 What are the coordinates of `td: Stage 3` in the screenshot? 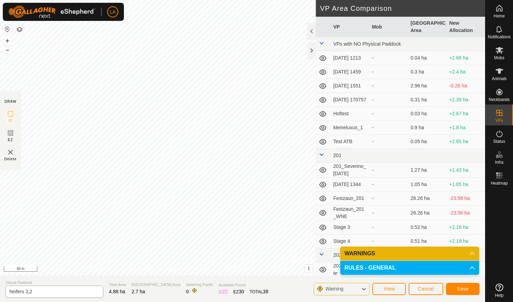 It's located at (349, 228).